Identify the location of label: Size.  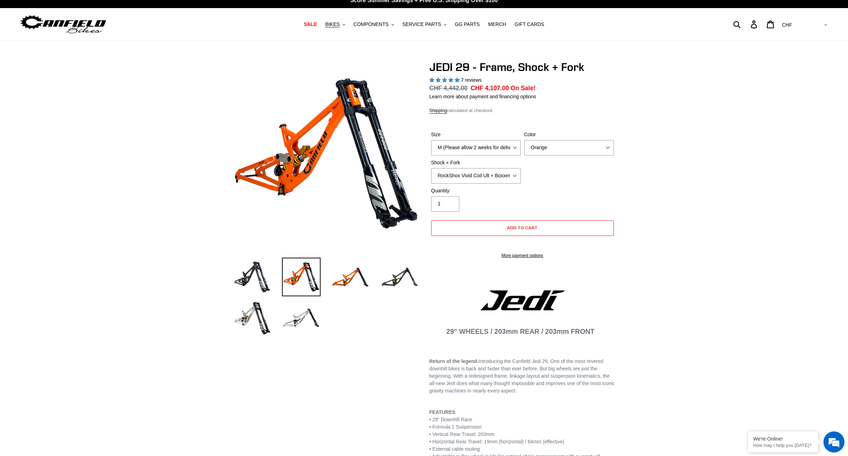
(476, 134).